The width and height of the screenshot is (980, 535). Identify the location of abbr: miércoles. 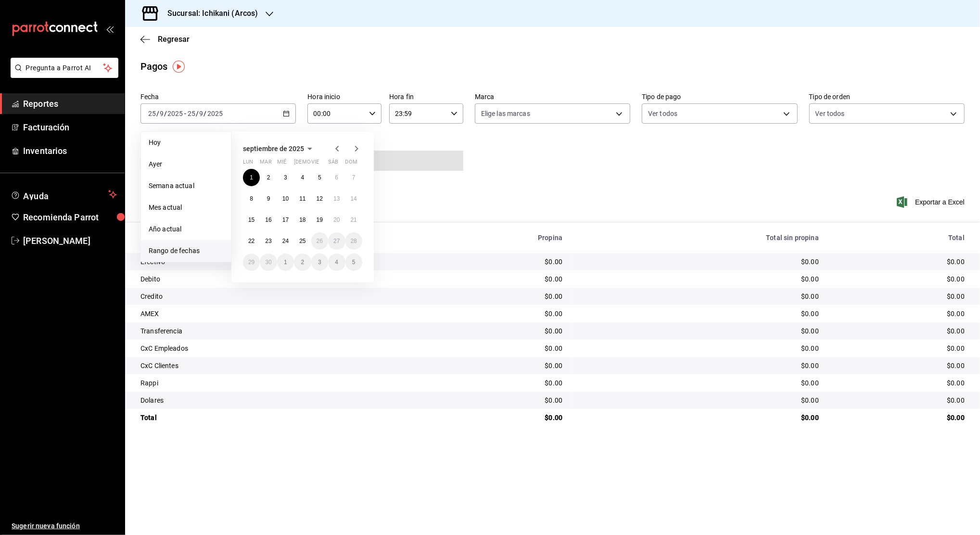
(281, 163).